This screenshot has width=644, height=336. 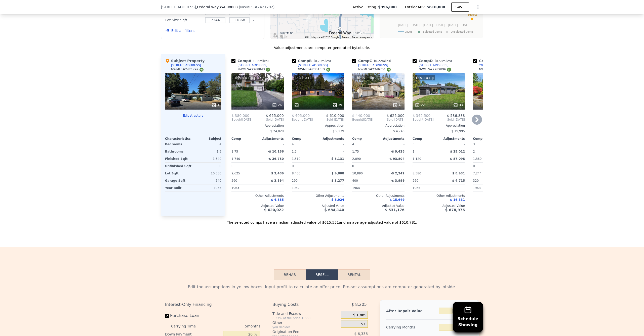 I want to click on div: 1964, so click(x=365, y=188).